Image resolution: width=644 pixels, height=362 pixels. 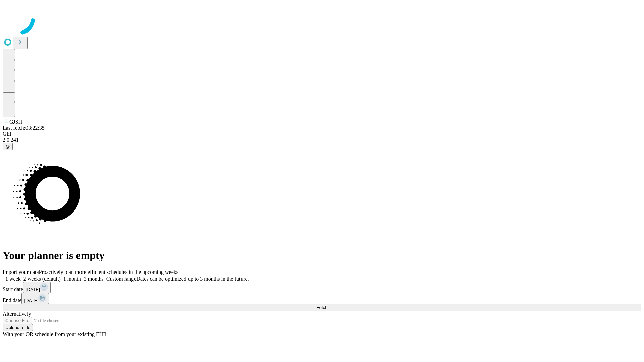 I want to click on span: Last fetch: 03:22:35, so click(x=23, y=128).